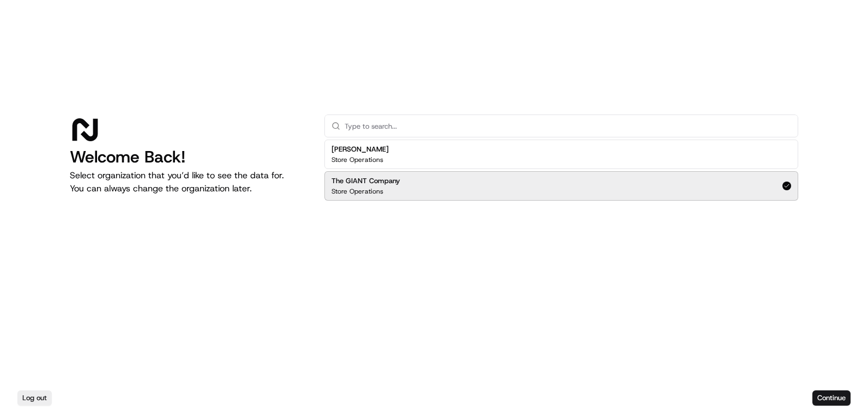 Image resolution: width=868 pixels, height=410 pixels. What do you see at coordinates (561, 170) in the screenshot?
I see `div: Suggestions` at bounding box center [561, 170].